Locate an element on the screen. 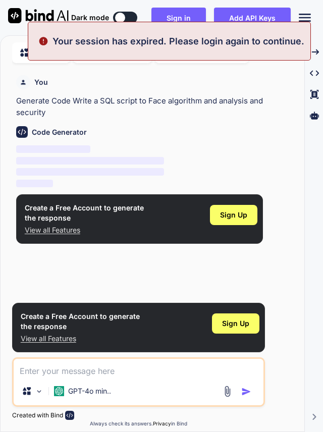 The width and height of the screenshot is (323, 432). img: alert is located at coordinates (43, 41).